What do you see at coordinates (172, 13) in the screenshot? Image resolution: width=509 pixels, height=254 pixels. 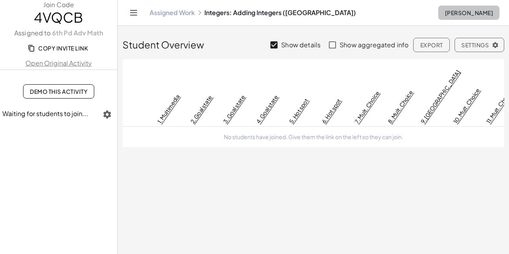 I see `a: Assigned Work` at bounding box center [172, 13].